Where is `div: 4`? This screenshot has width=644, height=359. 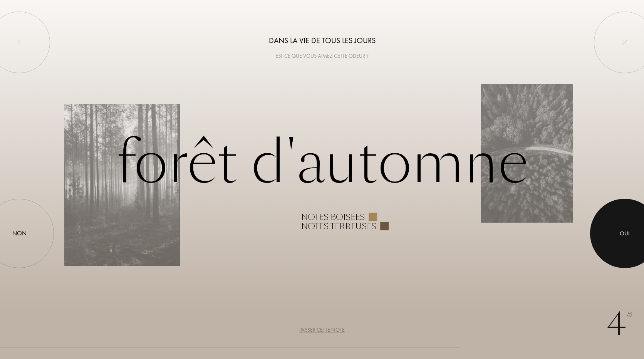 div: 4 is located at coordinates (620, 325).